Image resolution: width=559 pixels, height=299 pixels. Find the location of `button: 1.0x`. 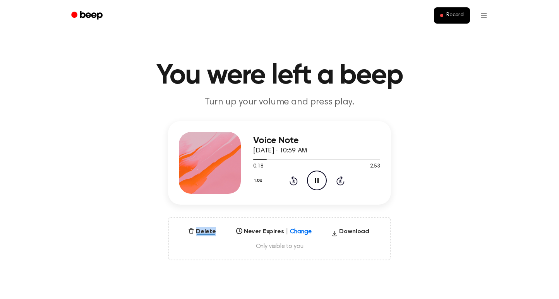

button: 1.0x is located at coordinates (259, 181).